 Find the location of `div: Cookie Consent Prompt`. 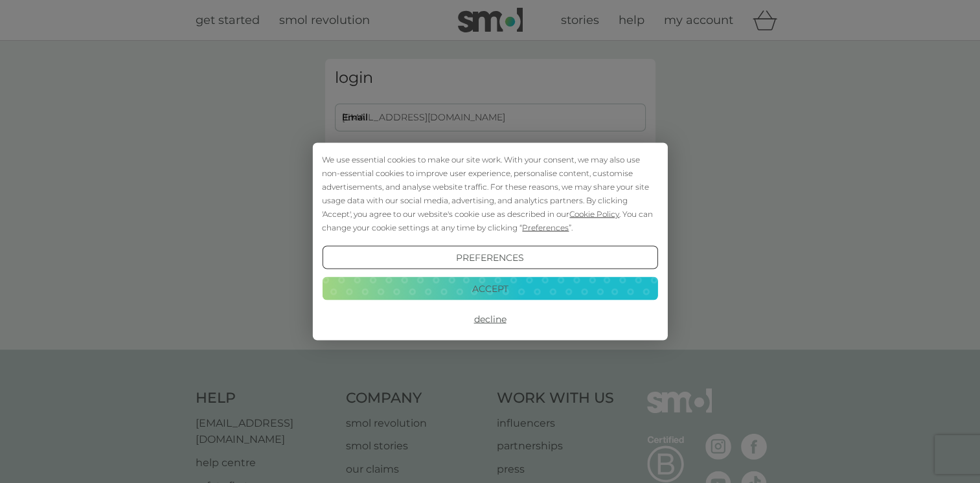

div: Cookie Consent Prompt is located at coordinates (490, 242).